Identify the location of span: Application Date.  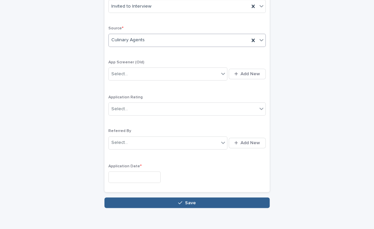
(125, 167).